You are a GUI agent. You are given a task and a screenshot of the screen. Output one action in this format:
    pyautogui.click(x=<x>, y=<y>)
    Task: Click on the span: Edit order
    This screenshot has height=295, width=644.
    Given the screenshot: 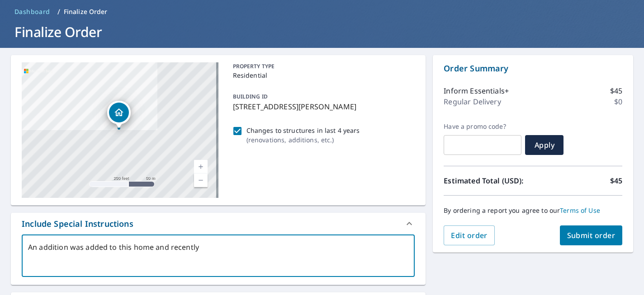 What is the action you would take?
    pyautogui.click(x=469, y=236)
    